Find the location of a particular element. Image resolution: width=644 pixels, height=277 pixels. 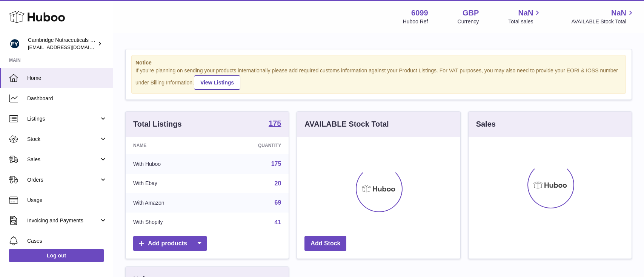

div: If you're planning on sending your products internationally please add required customs informati... is located at coordinates (379, 79).